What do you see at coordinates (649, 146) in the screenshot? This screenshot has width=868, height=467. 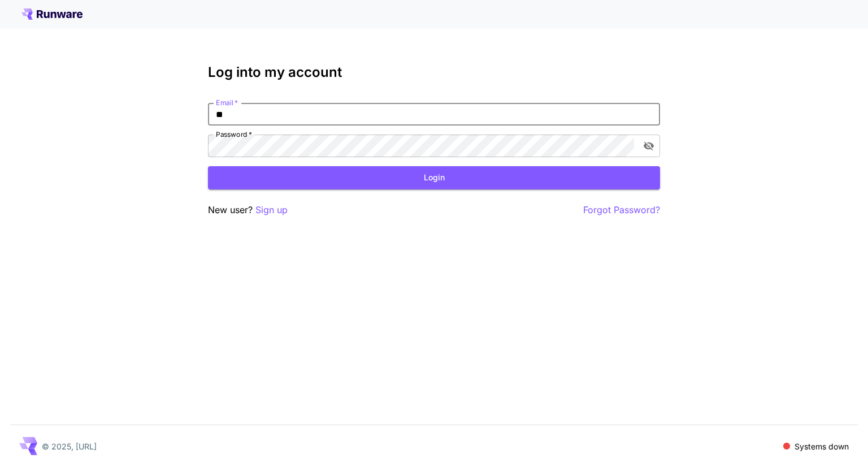 I see `button: toggle password visibility` at bounding box center [649, 146].